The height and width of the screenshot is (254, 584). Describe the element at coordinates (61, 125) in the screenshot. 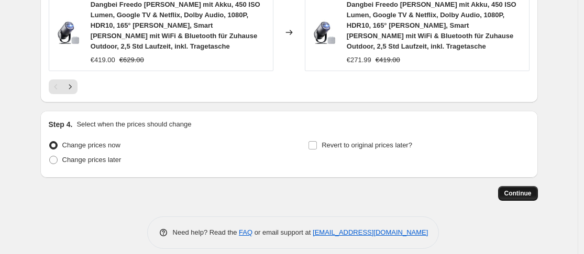

I see `h2: Step 4.` at that location.